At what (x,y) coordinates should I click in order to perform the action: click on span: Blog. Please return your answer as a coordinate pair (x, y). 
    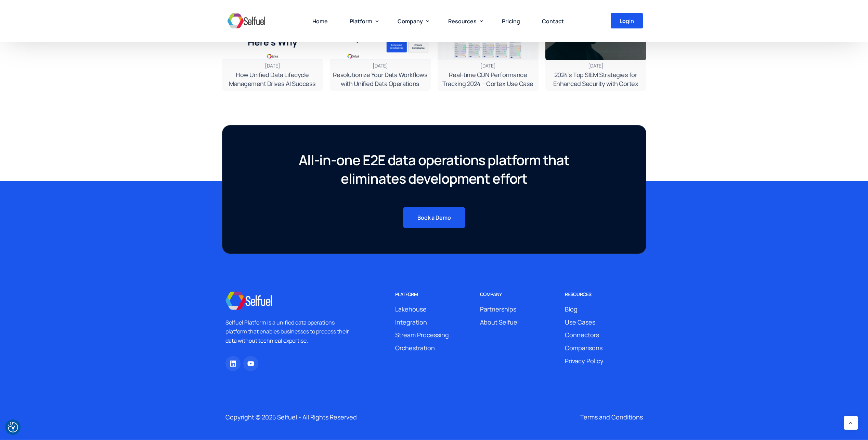
    Looking at the image, I should click on (571, 309).